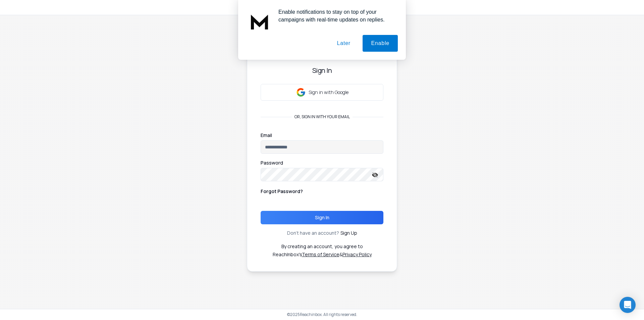 This screenshot has width=644, height=320. Describe the element at coordinates (259, 21) in the screenshot. I see `img: notification icon` at that location.